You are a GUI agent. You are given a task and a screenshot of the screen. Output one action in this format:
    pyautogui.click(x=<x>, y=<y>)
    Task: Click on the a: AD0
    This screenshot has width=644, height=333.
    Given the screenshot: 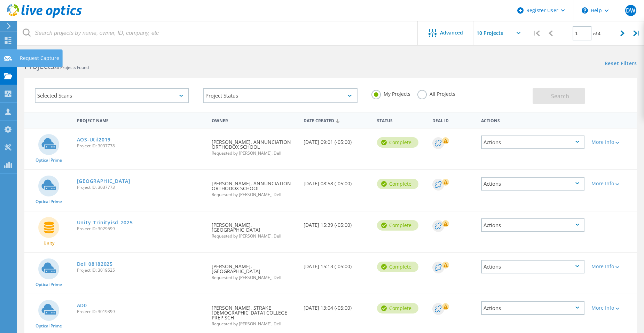 What is the action you would take?
    pyautogui.click(x=82, y=305)
    